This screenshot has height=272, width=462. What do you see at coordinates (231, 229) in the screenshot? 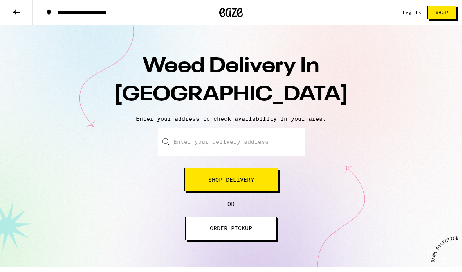
I see `button: ORDER PICKUP` at bounding box center [231, 229].